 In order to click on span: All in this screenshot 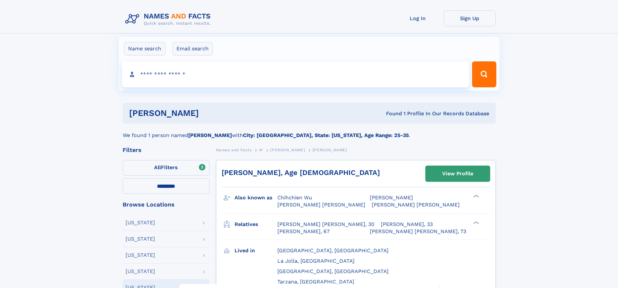, I will do `click(157, 167)`.